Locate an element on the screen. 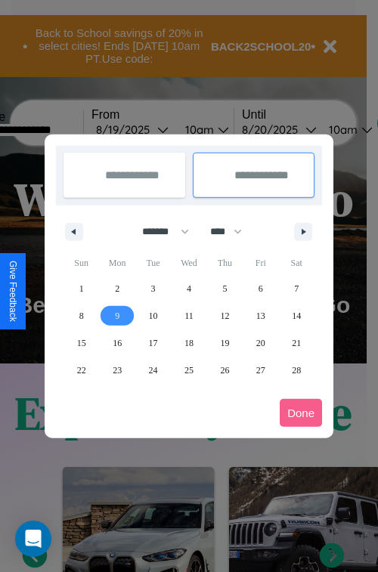 This screenshot has height=572, width=378. button: 27 is located at coordinates (260, 370).